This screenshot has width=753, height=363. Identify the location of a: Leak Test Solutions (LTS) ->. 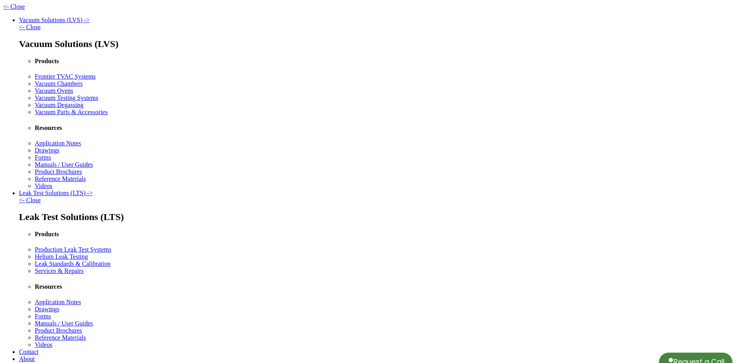
(56, 193).